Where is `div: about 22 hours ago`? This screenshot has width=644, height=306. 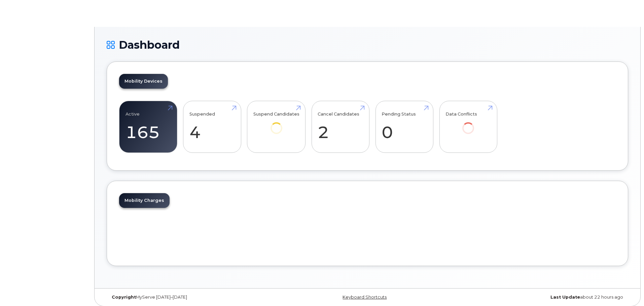 div: about 22 hours ago is located at coordinates (541, 297).